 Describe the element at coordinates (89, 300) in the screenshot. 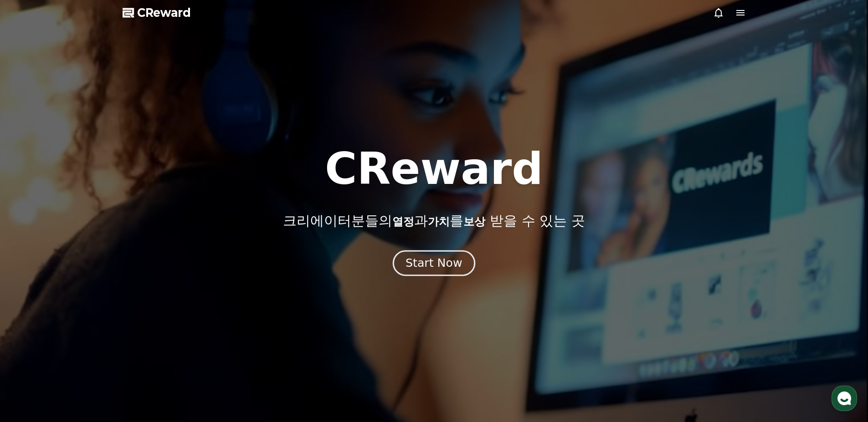

I see `a: 대화` at that location.